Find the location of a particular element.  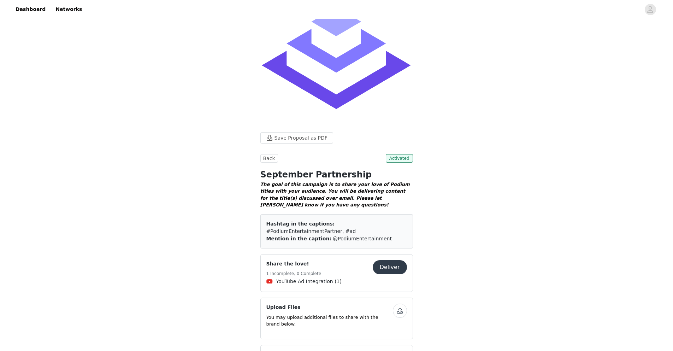

h5: 1 Incomplete, 0 Complete is located at coordinates (294, 273).